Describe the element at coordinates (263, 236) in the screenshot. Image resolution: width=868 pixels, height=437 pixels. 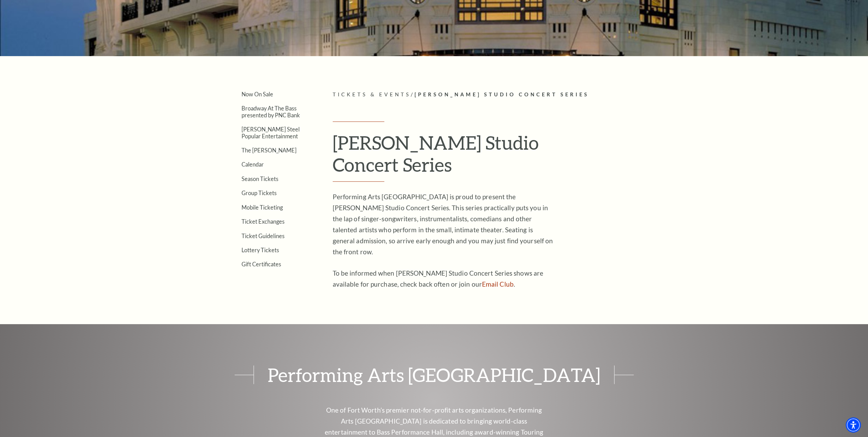
I see `a: Ticket Guidelines` at that location.